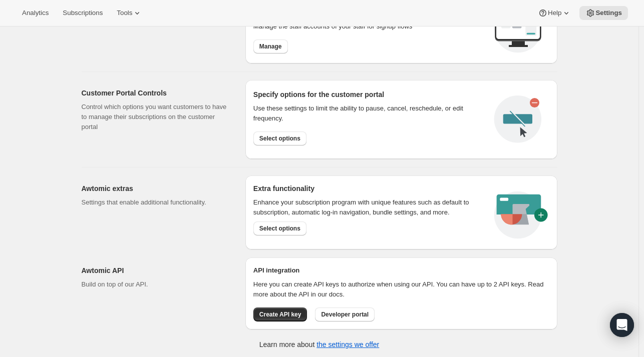 The width and height of the screenshot is (644, 357). I want to click on h2: API integration, so click(401, 271).